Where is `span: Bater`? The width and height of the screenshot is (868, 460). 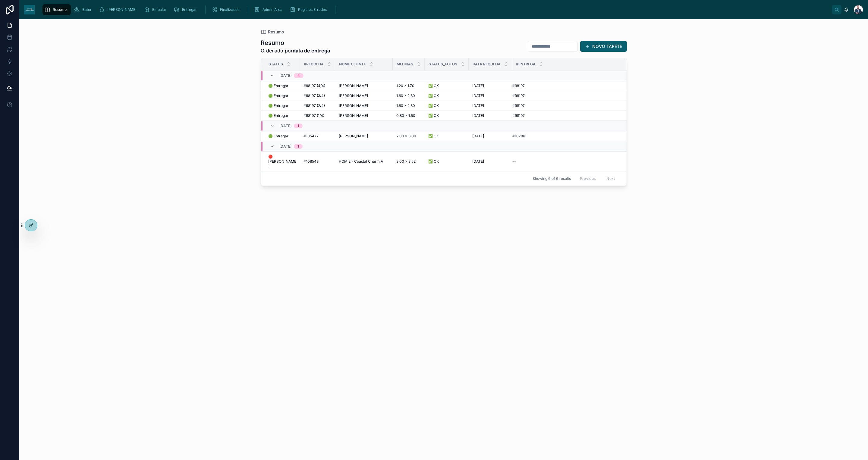
span: Bater is located at coordinates (87, 10).